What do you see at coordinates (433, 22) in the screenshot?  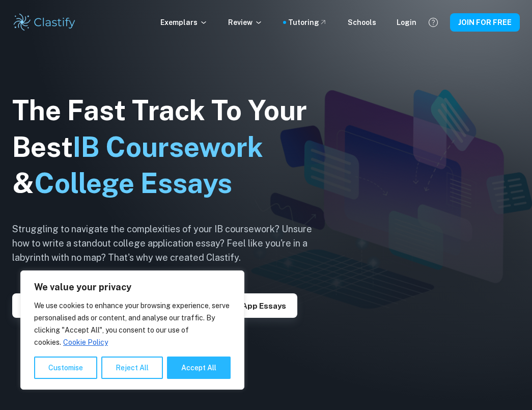 I see `button: Help and Feedback` at bounding box center [433, 22].